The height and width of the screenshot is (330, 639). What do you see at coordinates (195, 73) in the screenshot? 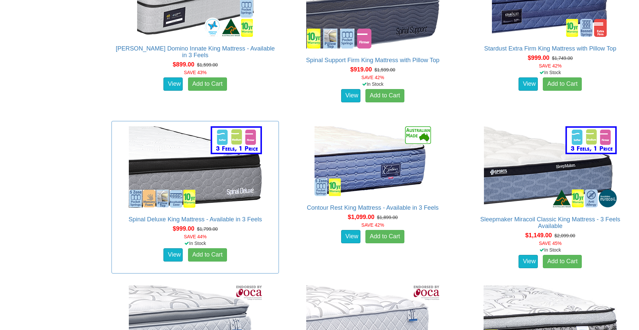
I see `font: SAVE 43%` at bounding box center [195, 73].